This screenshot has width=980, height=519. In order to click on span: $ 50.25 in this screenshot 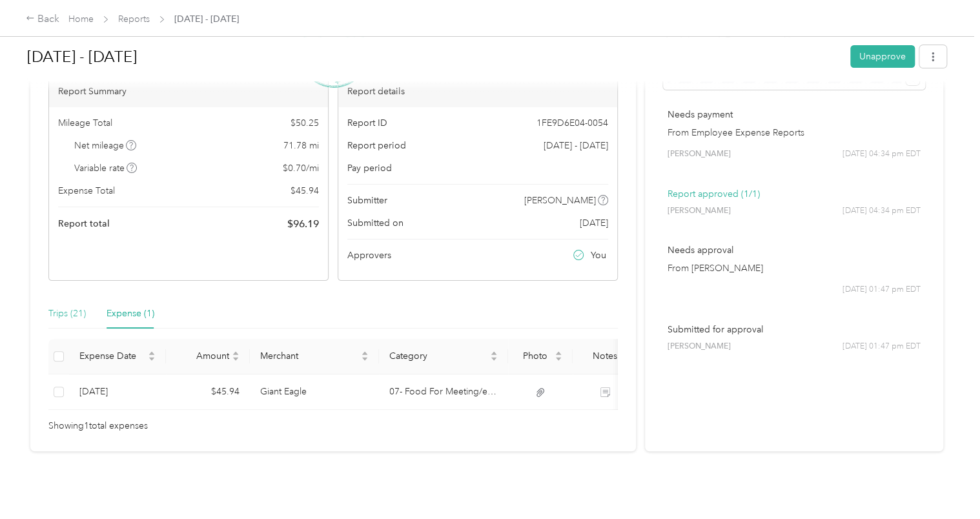, I will do `click(305, 123)`.